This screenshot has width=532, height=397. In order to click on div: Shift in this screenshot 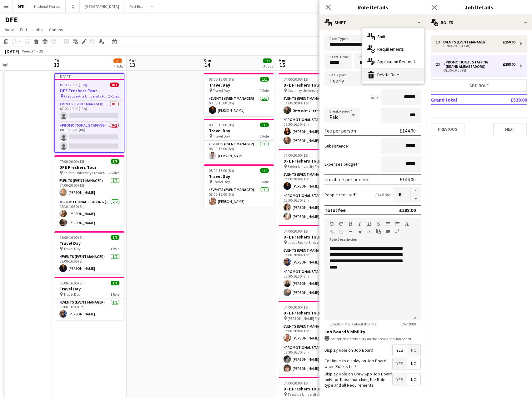, I will do `click(373, 23)`.